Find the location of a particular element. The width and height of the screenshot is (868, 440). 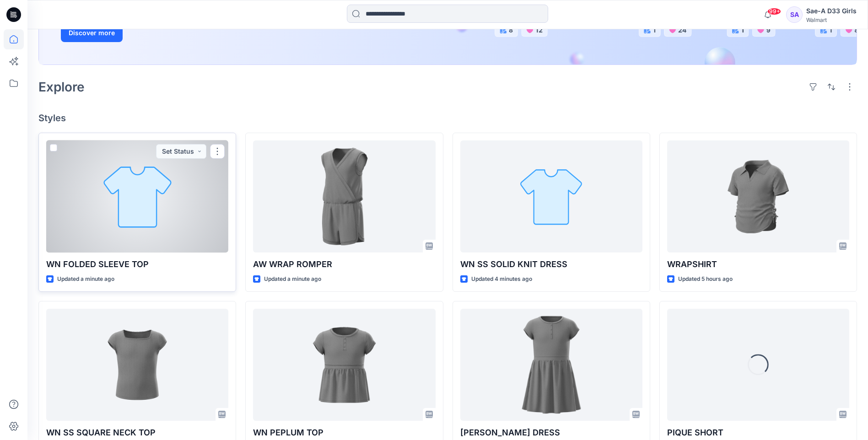

div: Walmart is located at coordinates (832, 19).